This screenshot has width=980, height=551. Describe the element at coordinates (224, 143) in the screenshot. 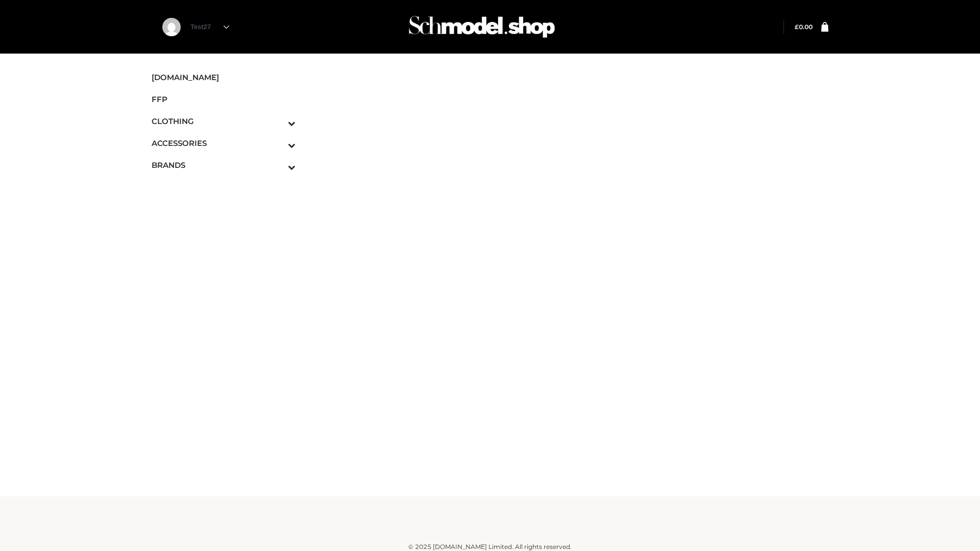

I see `a: ACCESSORIESToggle Submenu` at that location.